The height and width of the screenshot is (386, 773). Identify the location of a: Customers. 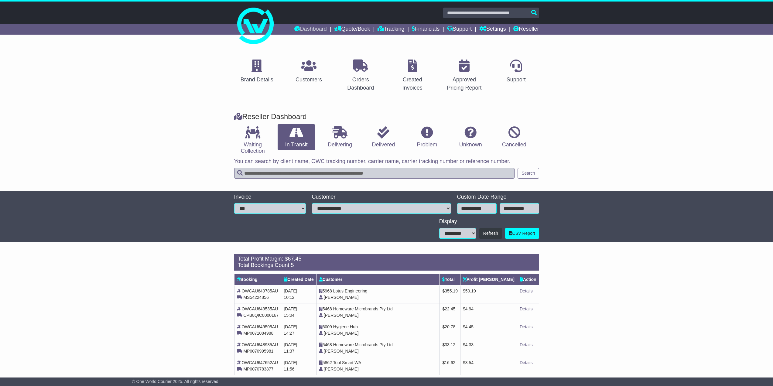
(309, 72).